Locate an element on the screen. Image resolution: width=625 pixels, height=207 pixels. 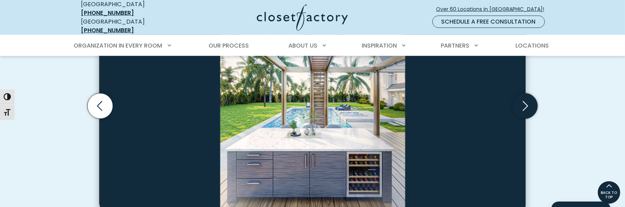
span: Inspiration is located at coordinates (379, 45).